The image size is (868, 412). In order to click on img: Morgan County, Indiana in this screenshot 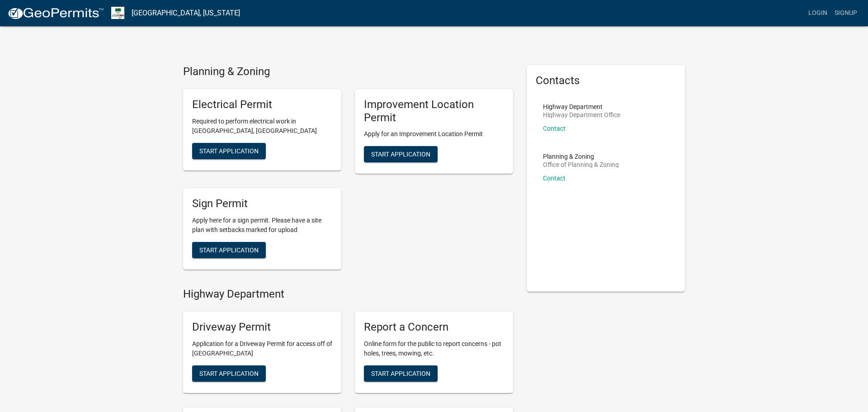, I will do `click(118, 12)`.